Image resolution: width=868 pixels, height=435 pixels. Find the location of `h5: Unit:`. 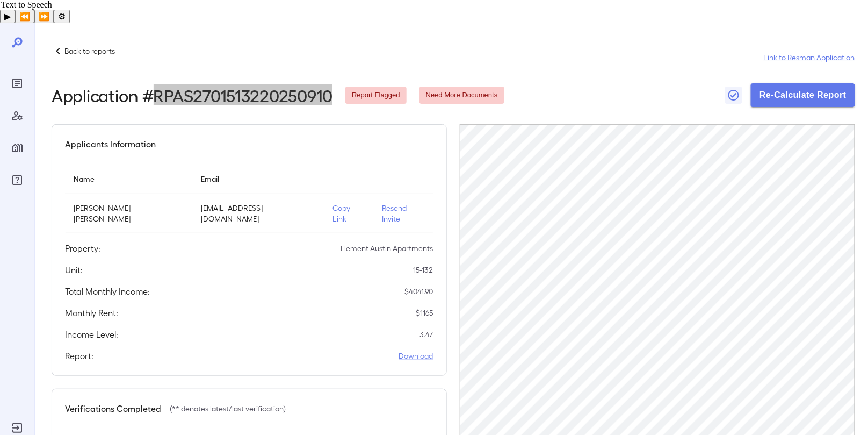

h5: Unit: is located at coordinates (74, 270).